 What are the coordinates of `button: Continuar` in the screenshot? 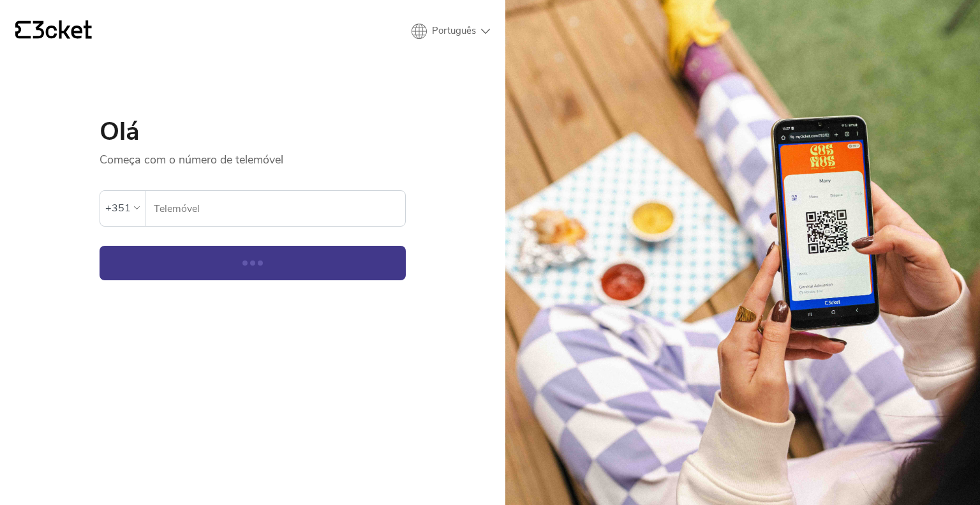 It's located at (253, 263).